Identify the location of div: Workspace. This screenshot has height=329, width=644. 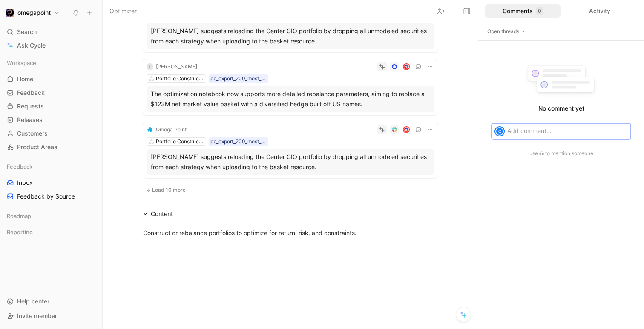
(51, 63).